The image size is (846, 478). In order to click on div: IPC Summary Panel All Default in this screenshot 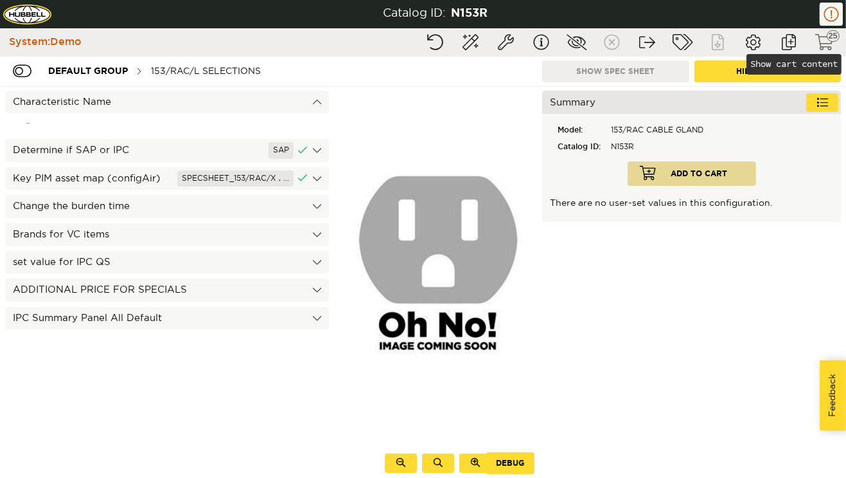, I will do `click(167, 318)`.